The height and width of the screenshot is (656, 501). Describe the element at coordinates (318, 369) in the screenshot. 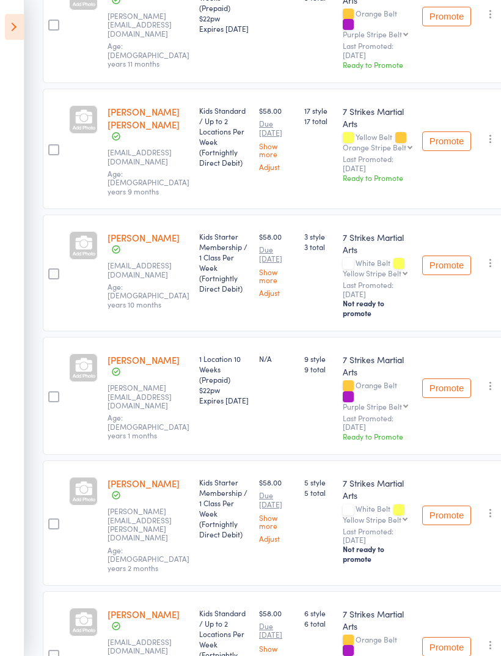

I see `span: 9 total` at that location.